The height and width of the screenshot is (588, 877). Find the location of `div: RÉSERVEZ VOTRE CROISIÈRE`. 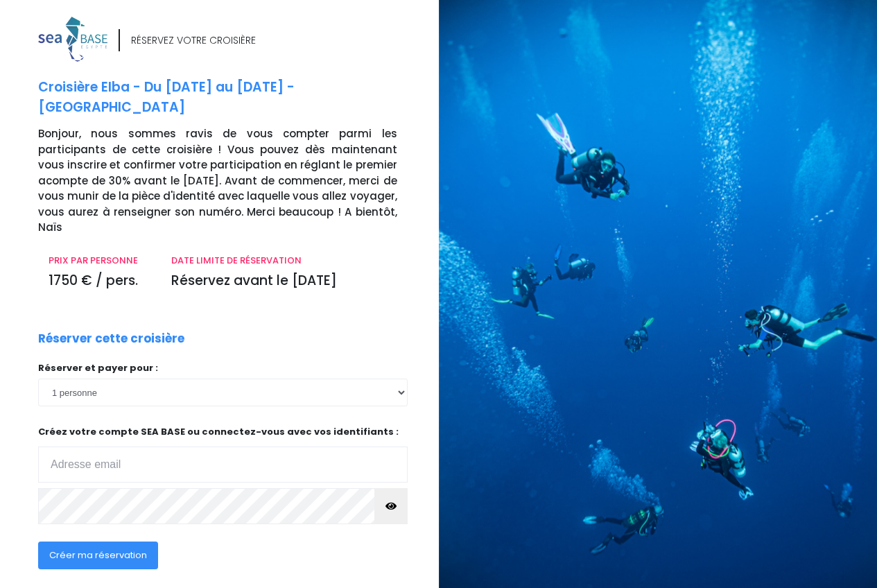

div: RÉSERVEZ VOTRE CROISIÈRE is located at coordinates (193, 40).